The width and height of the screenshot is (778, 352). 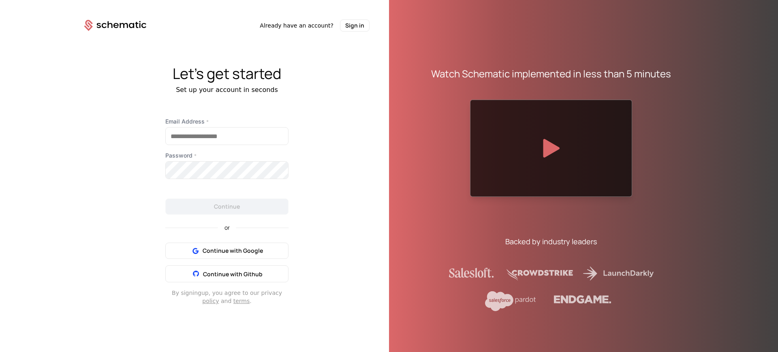 What do you see at coordinates (232, 251) in the screenshot?
I see `span: Continue with Google` at bounding box center [232, 251].